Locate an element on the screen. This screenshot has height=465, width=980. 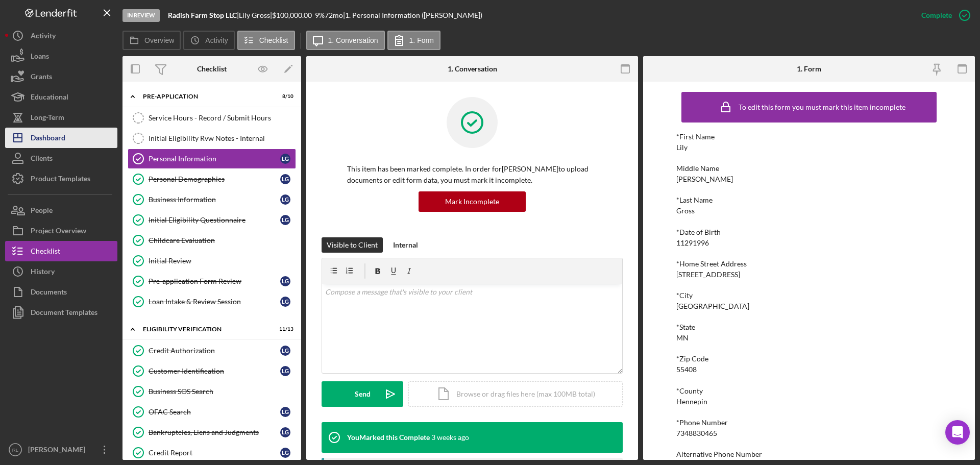
button: Project Overview is located at coordinates (61, 231).